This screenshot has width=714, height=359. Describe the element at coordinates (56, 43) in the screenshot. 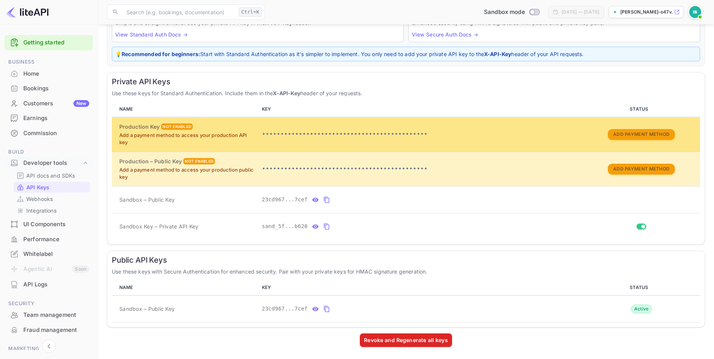

I see `a: Getting started` at that location.